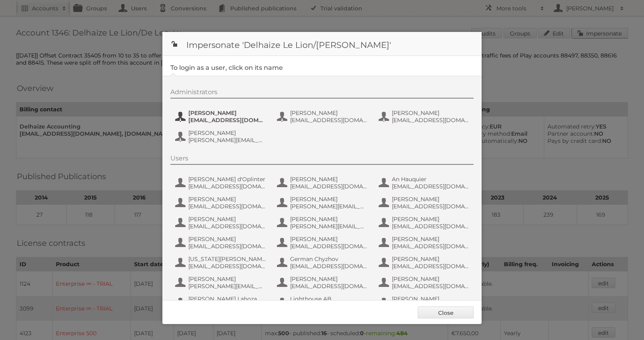 The image size is (644, 340). Describe the element at coordinates (329, 299) in the screenshot. I see `span: Lighthouse AB` at that location.